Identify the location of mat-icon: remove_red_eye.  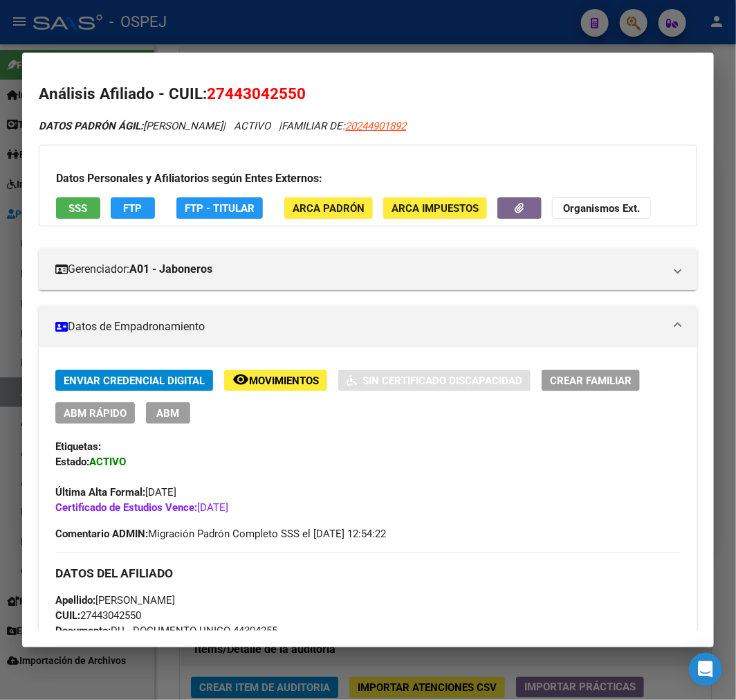
(241, 379).